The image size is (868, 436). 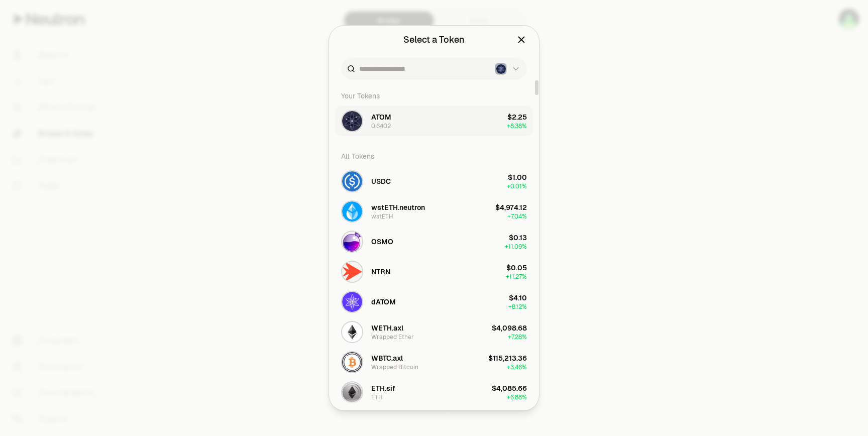 I want to click on div: $1.00, so click(x=518, y=177).